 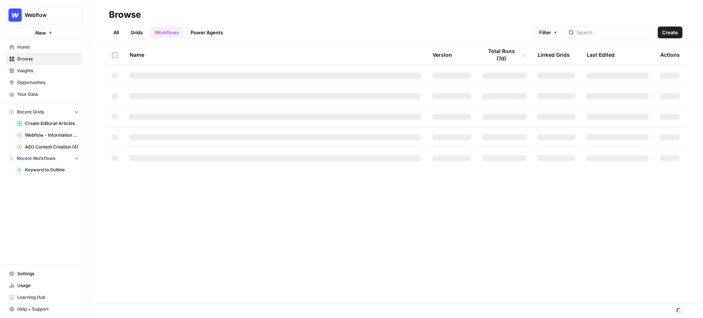 I want to click on div: Version, so click(x=442, y=54).